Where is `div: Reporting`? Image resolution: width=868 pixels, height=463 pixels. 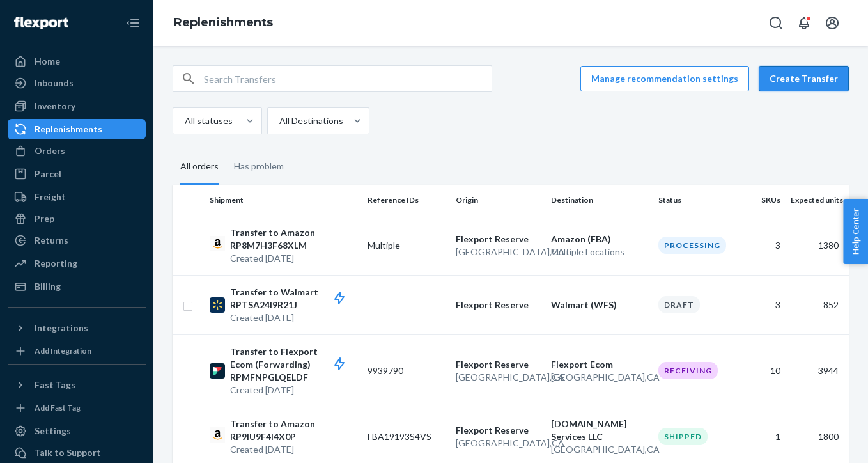
div: Reporting is located at coordinates (55, 263).